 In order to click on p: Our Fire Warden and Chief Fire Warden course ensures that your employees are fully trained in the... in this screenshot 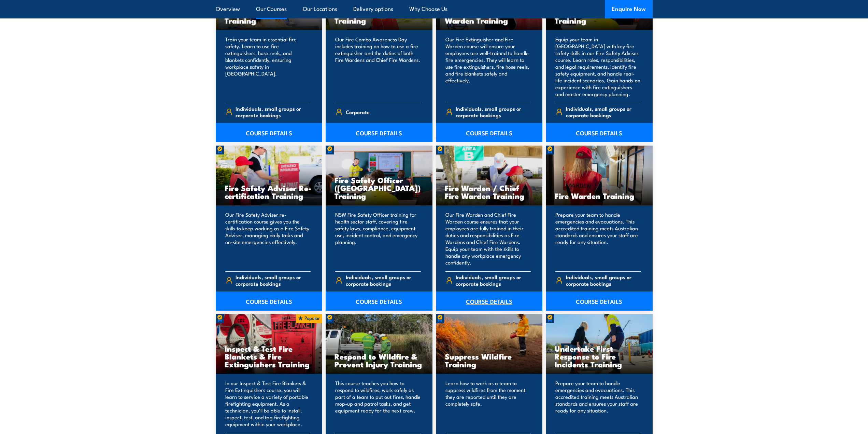, I will do `click(488, 238)`.